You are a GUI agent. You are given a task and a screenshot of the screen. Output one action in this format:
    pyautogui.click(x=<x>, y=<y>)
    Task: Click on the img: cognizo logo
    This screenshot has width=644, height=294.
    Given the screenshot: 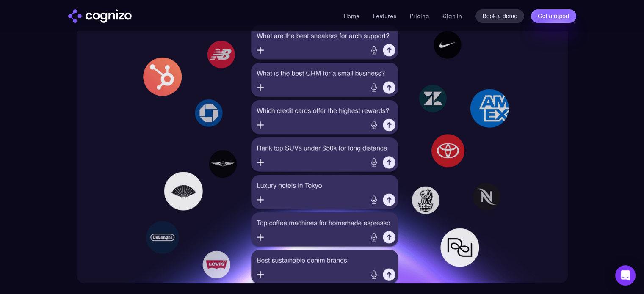 What is the action you would take?
    pyautogui.click(x=100, y=16)
    